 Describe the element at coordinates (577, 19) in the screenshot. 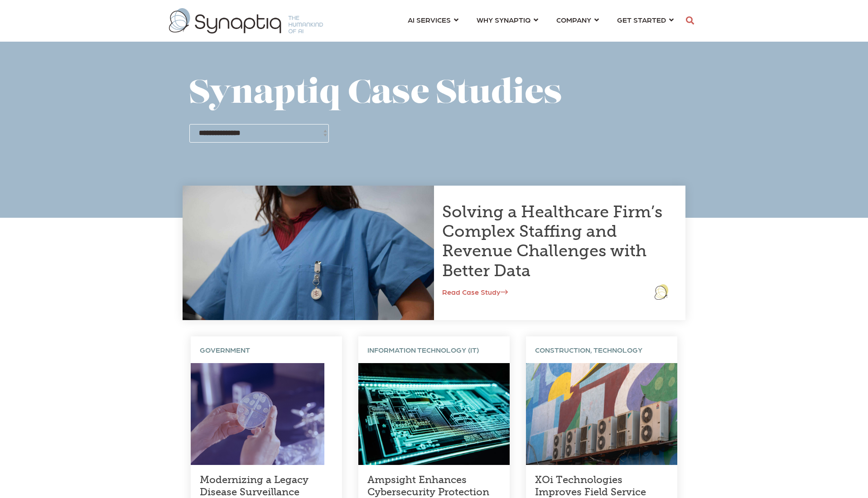

I see `a: COMPANY` at that location.